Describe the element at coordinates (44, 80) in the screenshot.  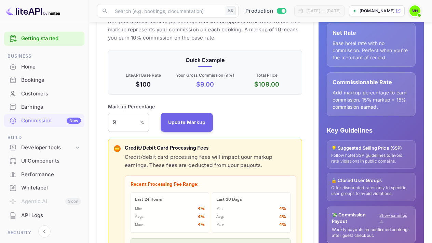
I see `a: Bookings` at that location.